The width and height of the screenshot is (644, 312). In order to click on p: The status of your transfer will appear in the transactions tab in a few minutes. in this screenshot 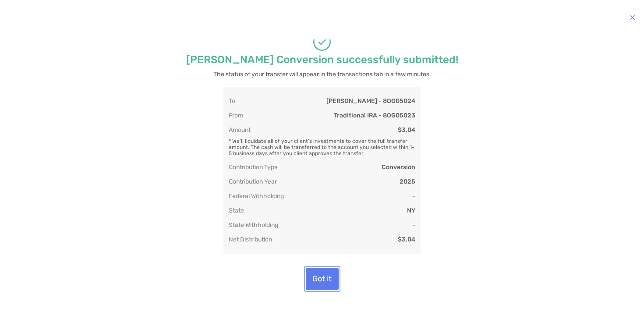, I will do `click(322, 74)`.